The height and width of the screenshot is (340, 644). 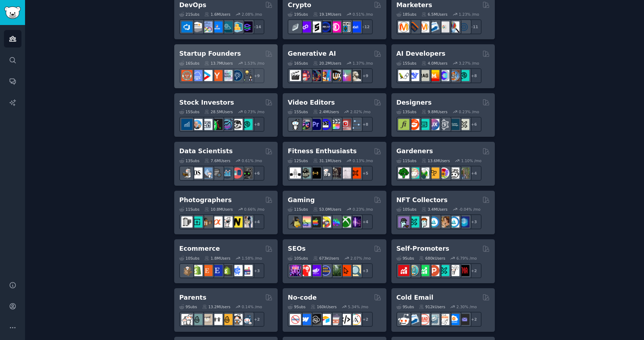 What do you see at coordinates (345, 75) in the screenshot?
I see `img: starryai` at bounding box center [345, 75].